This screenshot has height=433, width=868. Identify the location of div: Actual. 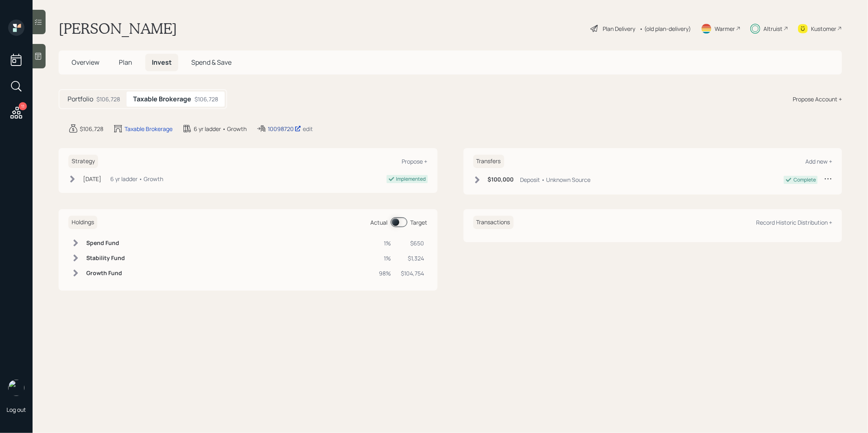
(379, 222).